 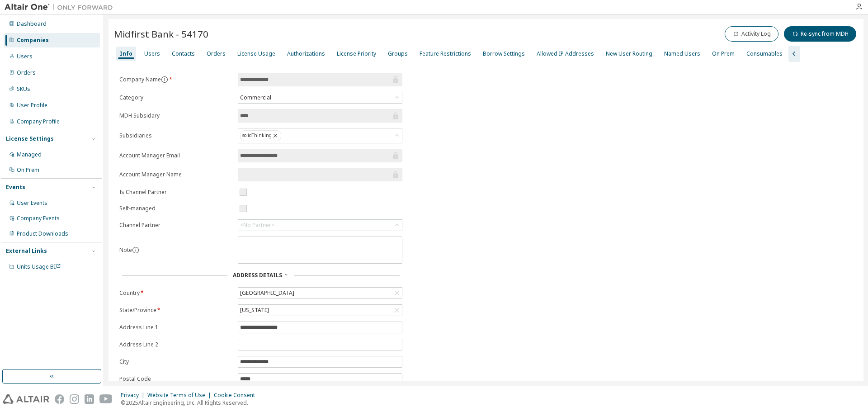 I want to click on div: Borrow Settings, so click(x=503, y=54).